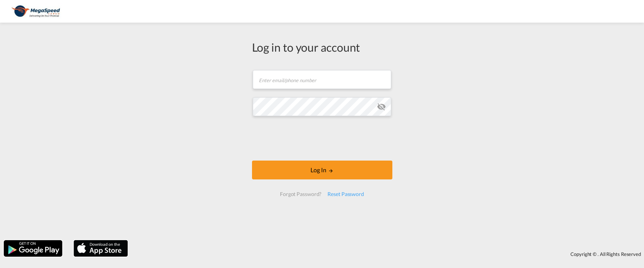 The height and width of the screenshot is (268, 644). What do you see at coordinates (33, 248) in the screenshot?
I see `img: google.png` at bounding box center [33, 248].